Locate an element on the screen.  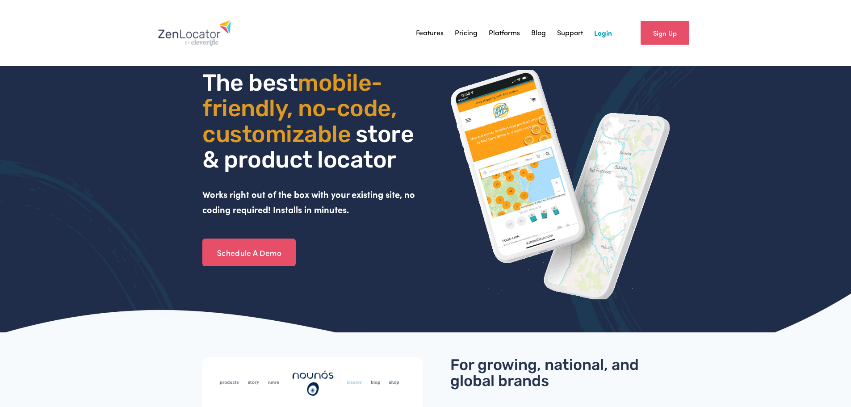
a: Login is located at coordinates (603, 33).